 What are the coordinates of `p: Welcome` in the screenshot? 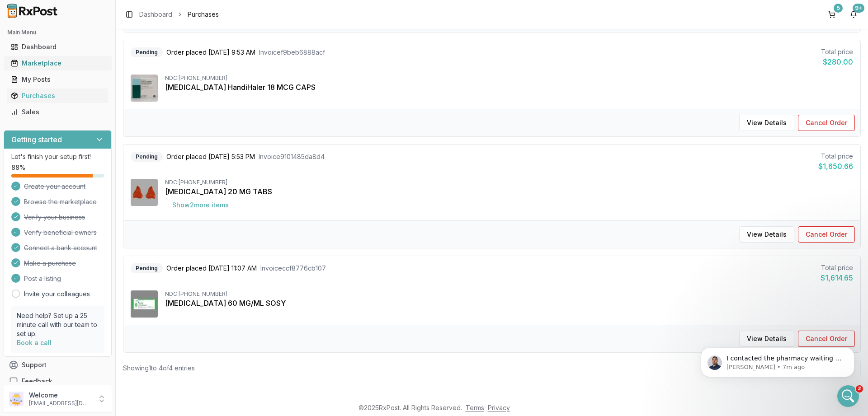 It's located at (60, 395).